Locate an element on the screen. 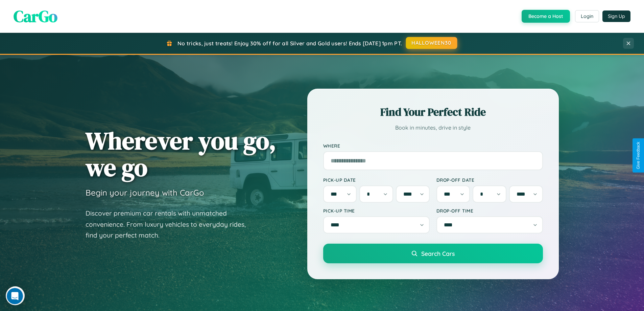 The width and height of the screenshot is (644, 311). button: HALLOWEEN30 is located at coordinates (432, 43).